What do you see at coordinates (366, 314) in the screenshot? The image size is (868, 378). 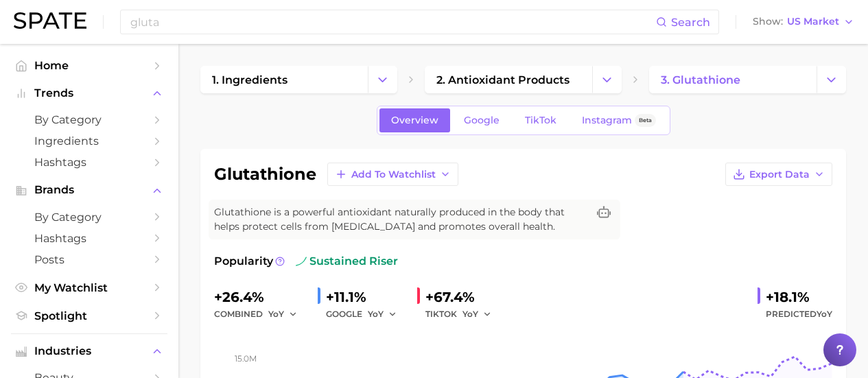 I see `div: GOOGLE` at bounding box center [366, 314].